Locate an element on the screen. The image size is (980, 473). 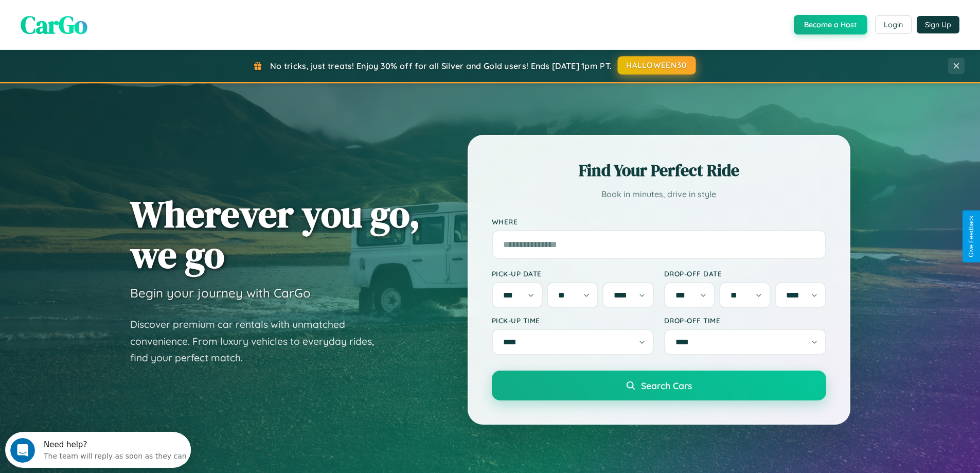
h2: Find Your Perfect Ride is located at coordinates (659, 170).